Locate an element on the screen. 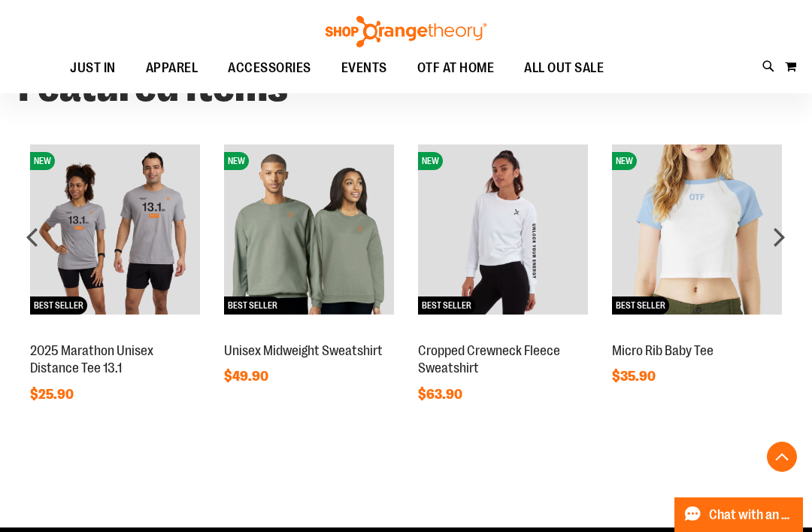 The width and height of the screenshot is (812, 532). a: Unisex Midweight Sweatshirt is located at coordinates (303, 351).